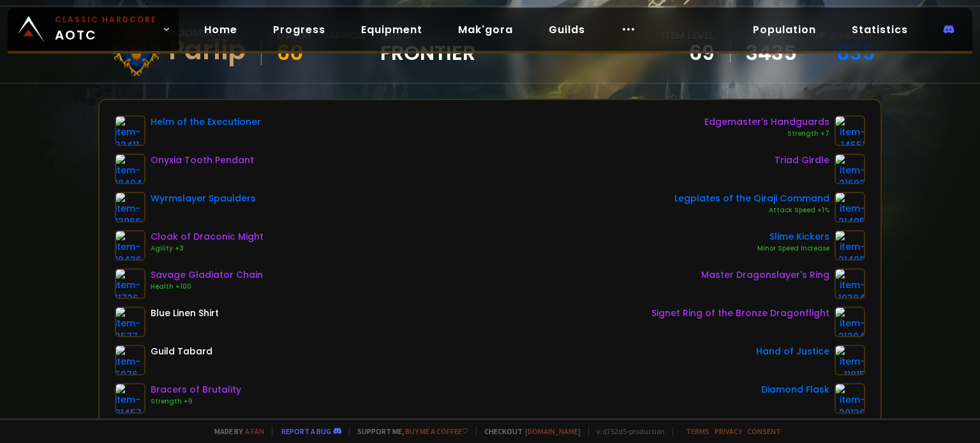 The image size is (980, 443). Describe the element at coordinates (106, 29) in the screenshot. I see `span: AOTC` at that location.